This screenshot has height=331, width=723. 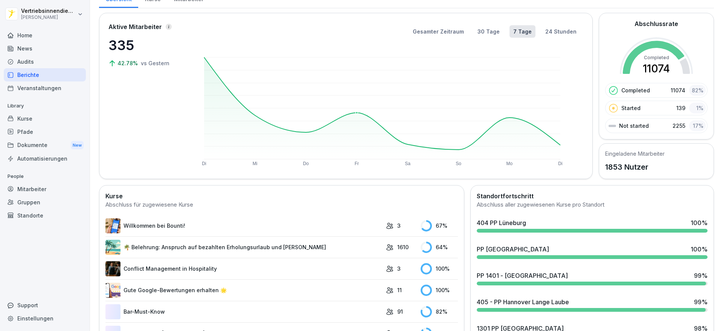 What do you see at coordinates (439, 226) in the screenshot?
I see `div: 67 %` at bounding box center [439, 226].